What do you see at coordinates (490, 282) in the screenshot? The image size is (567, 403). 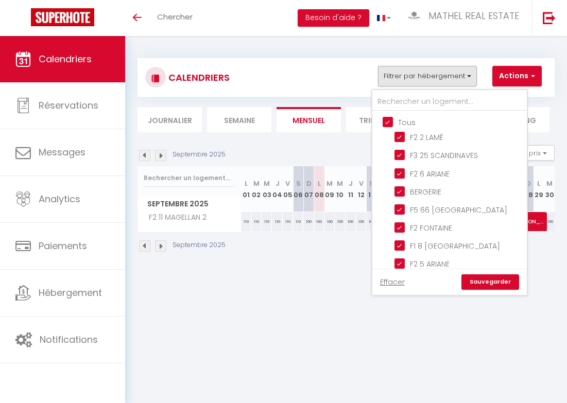 I see `a: Sauvegarder` at bounding box center [490, 282].